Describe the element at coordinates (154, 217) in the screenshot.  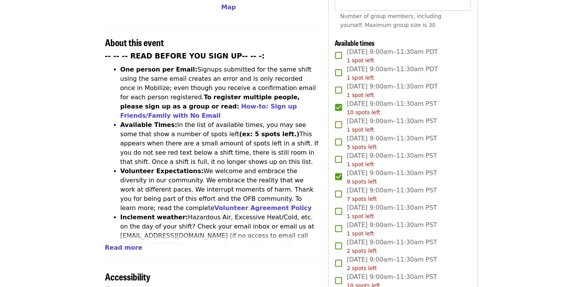
I see `strong: Inclement weather:` at that location.